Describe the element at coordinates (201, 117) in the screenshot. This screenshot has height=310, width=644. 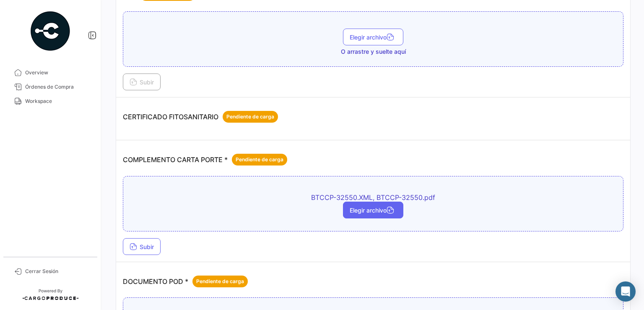
I see `p: CERTIFICADO FITOSANITARIO` at that location.